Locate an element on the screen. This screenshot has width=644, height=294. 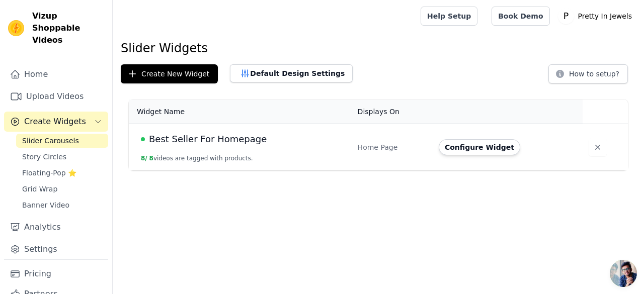
button: Configure Widget is located at coordinates (479, 147).